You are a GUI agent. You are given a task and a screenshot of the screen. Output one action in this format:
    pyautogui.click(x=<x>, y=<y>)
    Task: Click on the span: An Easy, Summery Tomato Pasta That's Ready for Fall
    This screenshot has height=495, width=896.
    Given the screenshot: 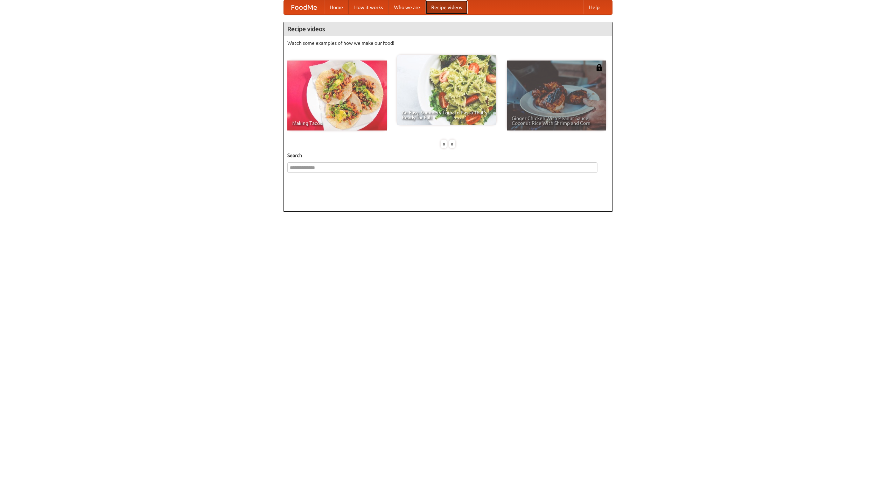 What is the action you would take?
    pyautogui.click(x=446, y=115)
    